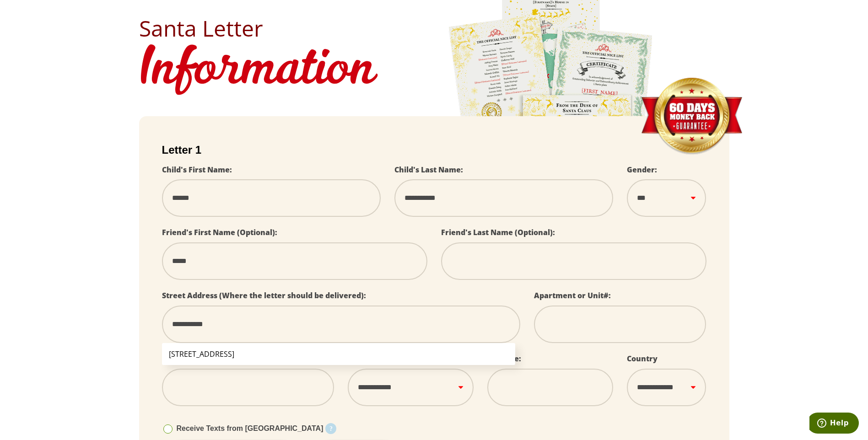 Image resolution: width=868 pixels, height=440 pixels. What do you see at coordinates (30, 10) in the screenshot?
I see `span: Help` at bounding box center [30, 10].